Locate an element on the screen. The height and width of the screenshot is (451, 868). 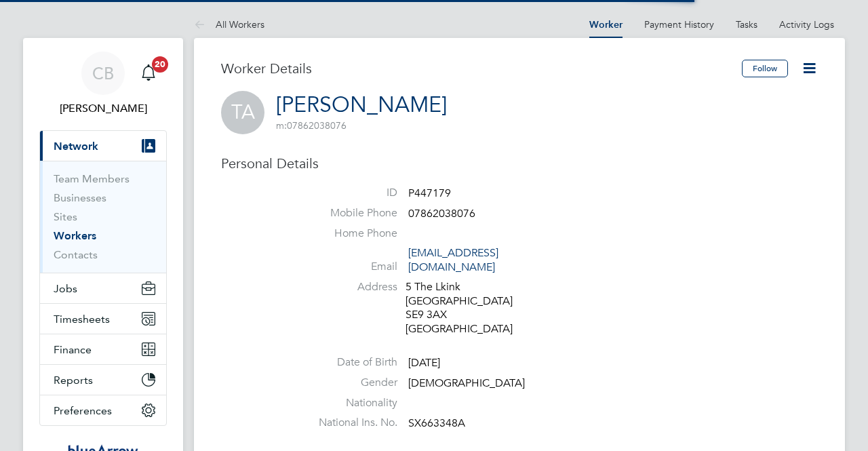
span: Finance is located at coordinates (72, 350).